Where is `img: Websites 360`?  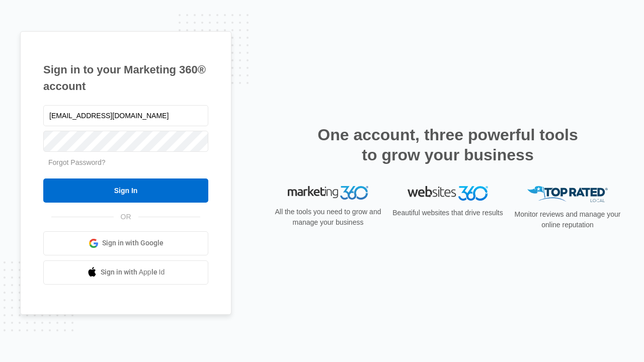 img: Websites 360 is located at coordinates (448, 193).